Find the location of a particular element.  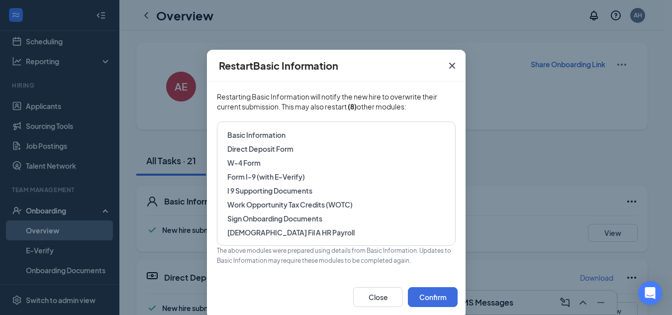

div: Open Intercom Messenger is located at coordinates (650, 293).